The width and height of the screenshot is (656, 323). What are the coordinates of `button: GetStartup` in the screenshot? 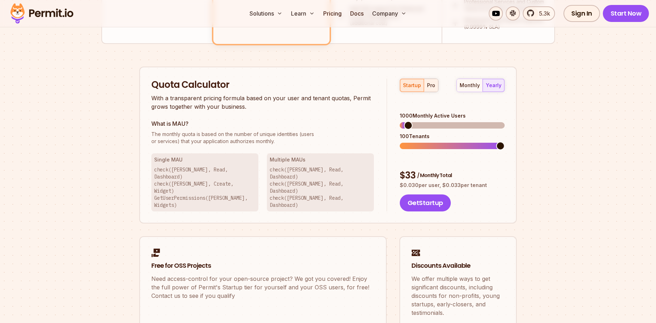 It's located at (425, 203).